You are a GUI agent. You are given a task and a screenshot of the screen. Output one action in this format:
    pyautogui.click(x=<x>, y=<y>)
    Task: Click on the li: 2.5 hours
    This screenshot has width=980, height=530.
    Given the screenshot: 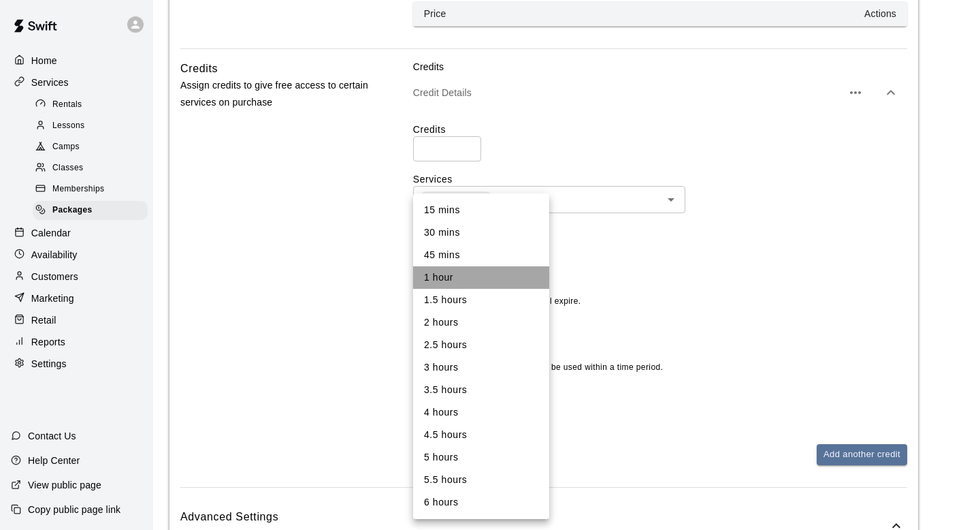 What is the action you would take?
    pyautogui.click(x=481, y=345)
    